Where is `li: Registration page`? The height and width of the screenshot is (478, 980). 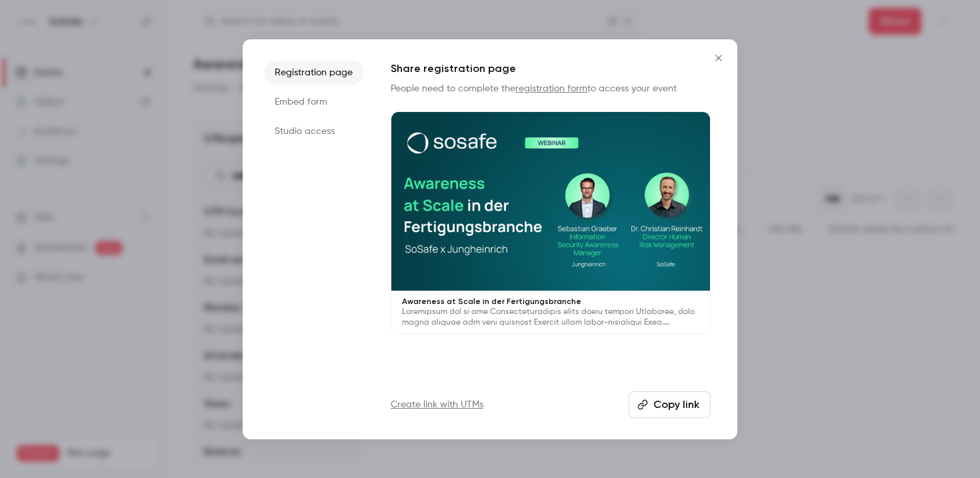 li: Registration page is located at coordinates (314, 73).